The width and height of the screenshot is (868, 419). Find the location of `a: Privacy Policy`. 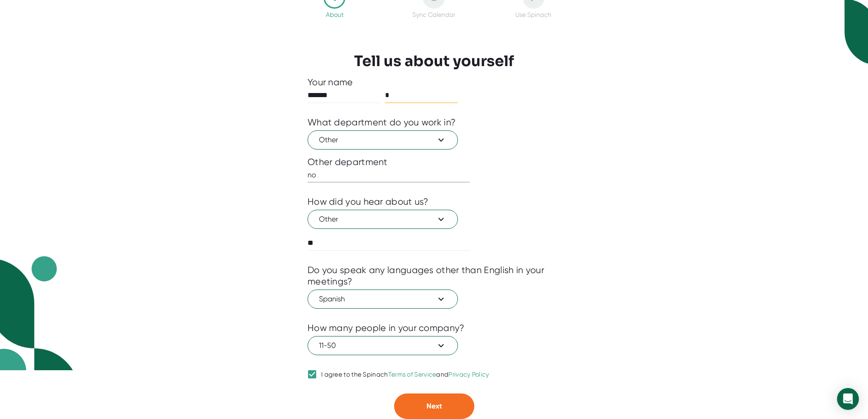

a: Privacy Policy is located at coordinates (468, 374).